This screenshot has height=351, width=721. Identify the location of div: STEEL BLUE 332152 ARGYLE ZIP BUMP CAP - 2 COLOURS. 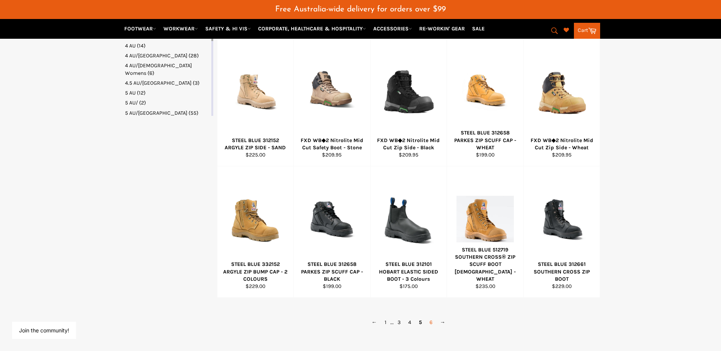
(255, 272).